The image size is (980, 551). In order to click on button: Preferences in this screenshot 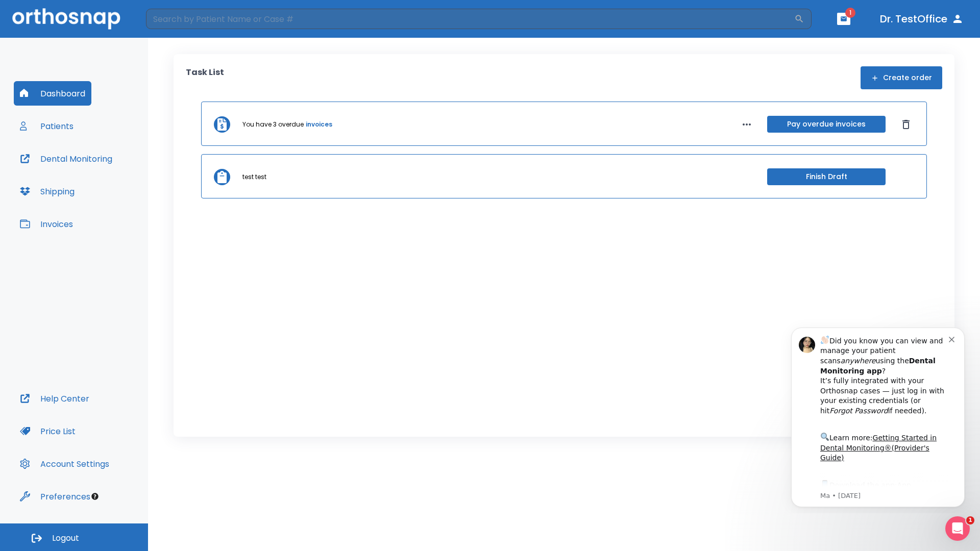, I will do `click(55, 496)`.